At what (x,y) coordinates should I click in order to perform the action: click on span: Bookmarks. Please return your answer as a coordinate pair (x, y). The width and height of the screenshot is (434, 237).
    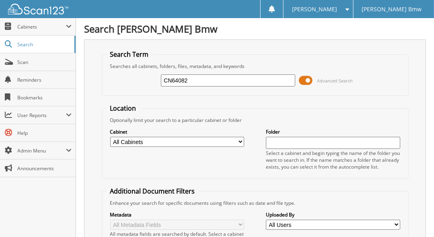
    Looking at the image, I should click on (44, 97).